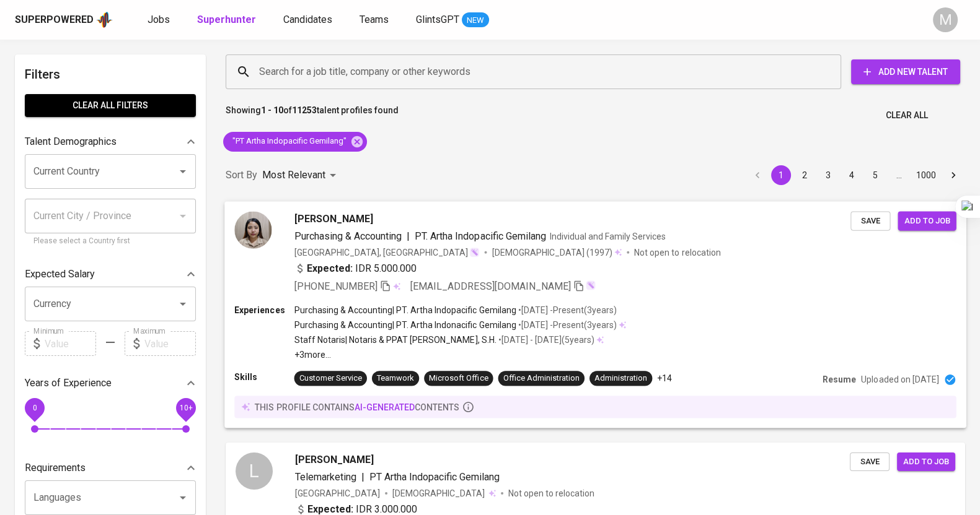 The image size is (980, 515). Describe the element at coordinates (405, 325) in the screenshot. I see `p: Purchasing & Accounting | PT. Artha Indonacific Gemilang` at that location.